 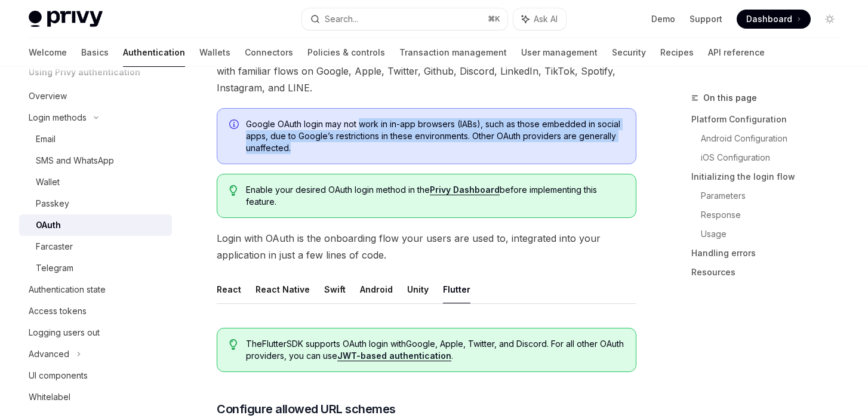 I want to click on div: Email, so click(x=45, y=139).